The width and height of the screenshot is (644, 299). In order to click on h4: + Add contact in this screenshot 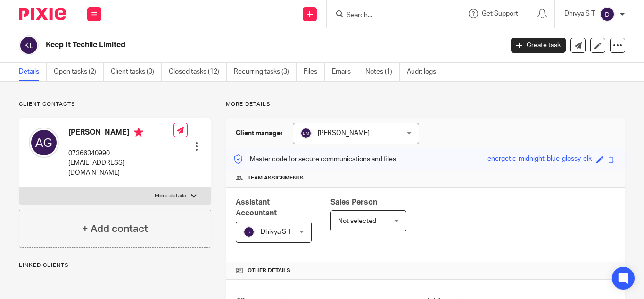, I will do `click(115, 228)`.